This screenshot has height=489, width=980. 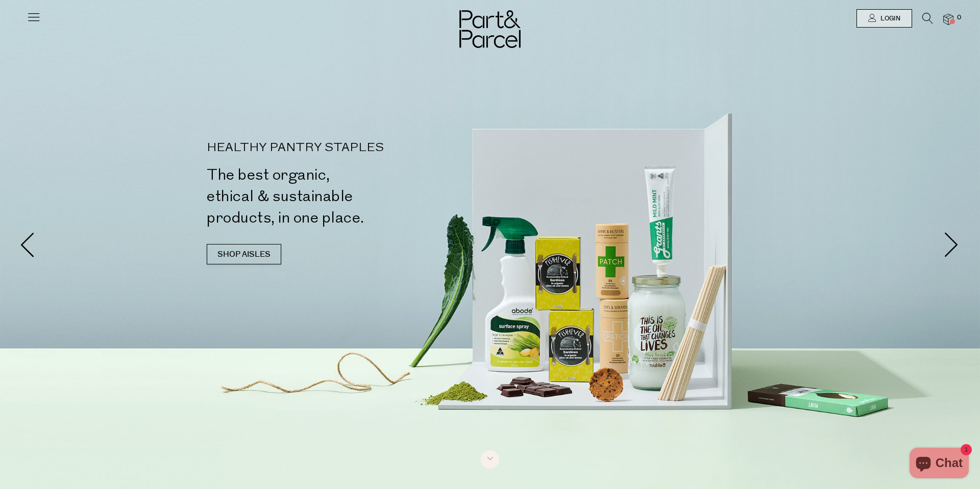 I want to click on img: Part&Parcel, so click(x=490, y=29).